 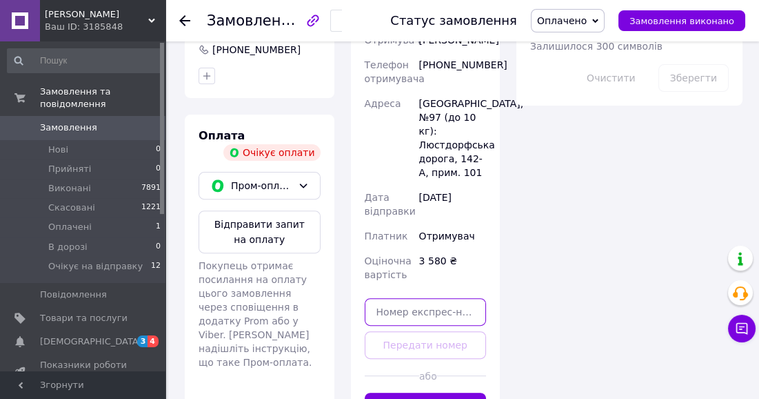 What do you see at coordinates (151, 208) in the screenshot?
I see `span: 1221` at bounding box center [151, 208].